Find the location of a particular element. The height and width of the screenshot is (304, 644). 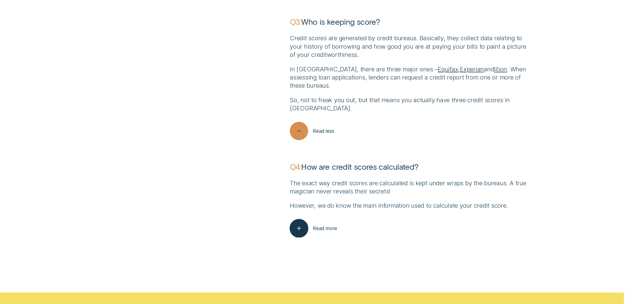

a: Illion is located at coordinates (501, 69).